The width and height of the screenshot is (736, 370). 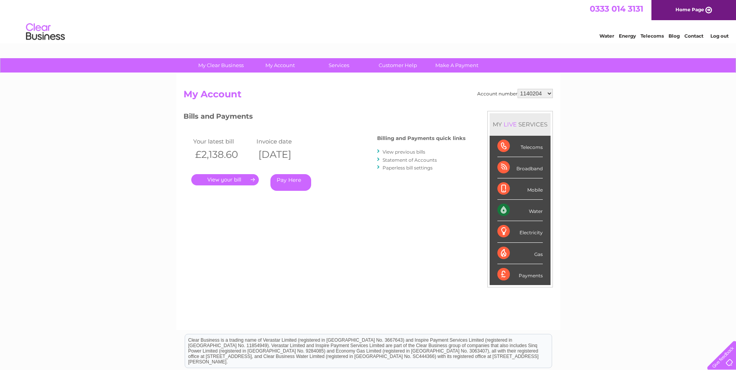 What do you see at coordinates (397, 65) in the screenshot?
I see `a: Customer Help` at bounding box center [397, 65].